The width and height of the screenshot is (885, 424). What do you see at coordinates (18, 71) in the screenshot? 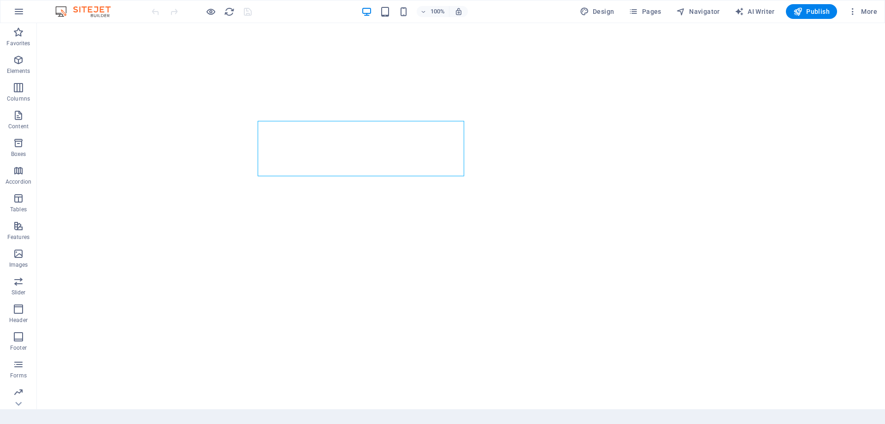
I see `p: Elements` at bounding box center [18, 71].